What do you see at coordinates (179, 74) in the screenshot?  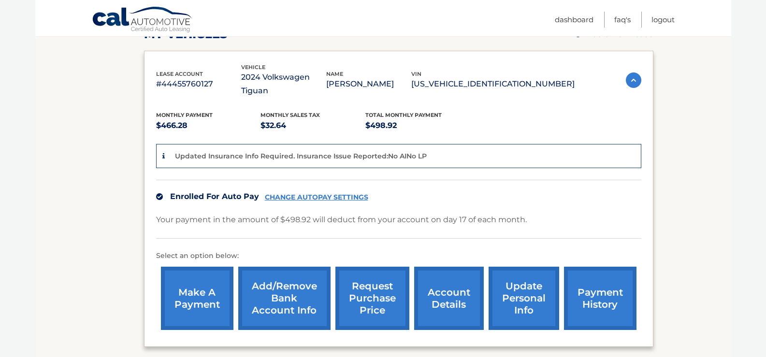 I see `span: lease account` at bounding box center [179, 74].